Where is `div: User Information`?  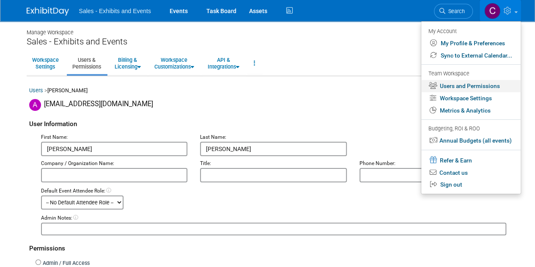 div: User Information is located at coordinates (267, 122).